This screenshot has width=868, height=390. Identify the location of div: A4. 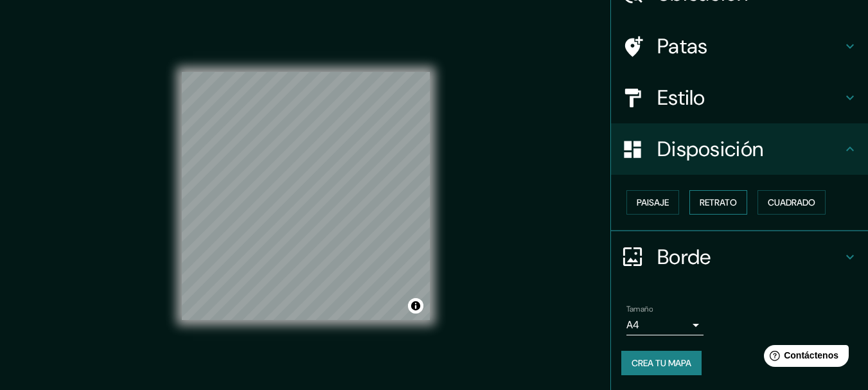
(665, 325).